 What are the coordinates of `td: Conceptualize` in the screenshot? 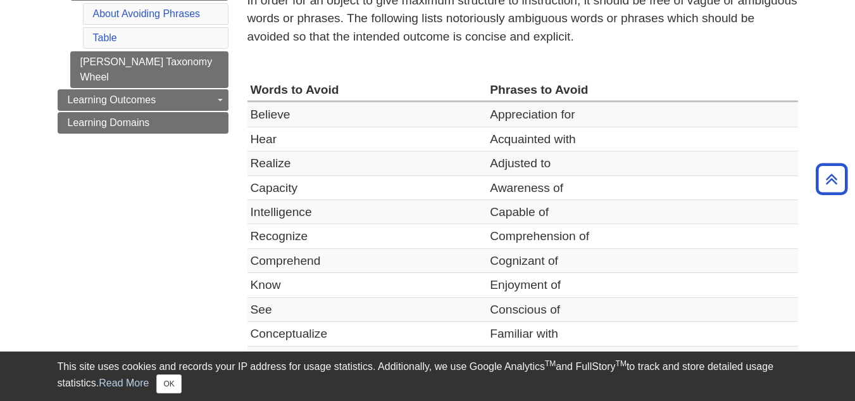 It's located at (367, 334).